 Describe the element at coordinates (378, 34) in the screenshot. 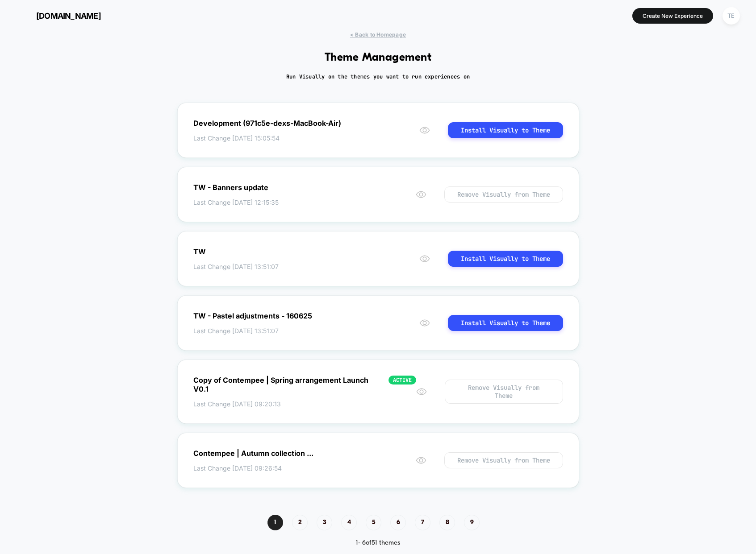

I see `span: < Back to Homepage` at that location.